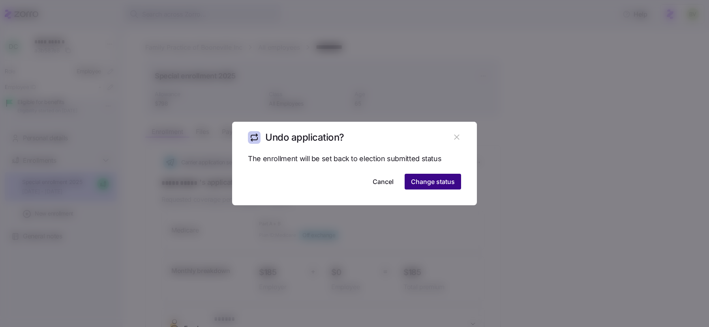 The width and height of the screenshot is (709, 327). Describe the element at coordinates (344, 159) in the screenshot. I see `span: The enrollment will be set back to election submitted status` at that location.